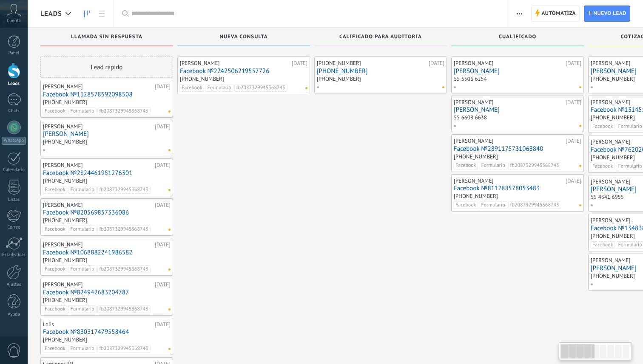 Image resolution: width=643 pixels, height=364 pixels. Describe the element at coordinates (470, 117) in the screenshot. I see `div: 55 6608 6638` at that location.